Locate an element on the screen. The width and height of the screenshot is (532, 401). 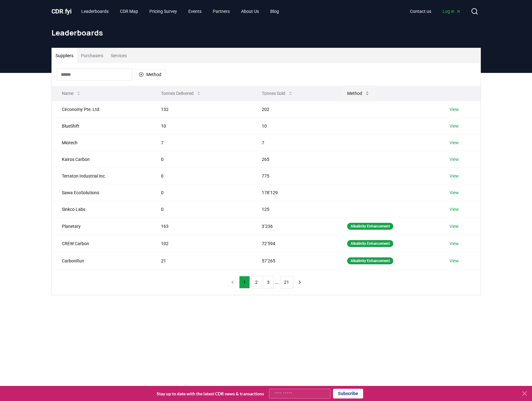
td: 163 is located at coordinates (201, 226).